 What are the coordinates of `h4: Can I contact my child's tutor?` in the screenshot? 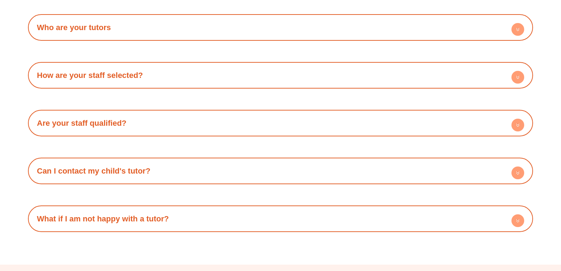 It's located at (280, 171).